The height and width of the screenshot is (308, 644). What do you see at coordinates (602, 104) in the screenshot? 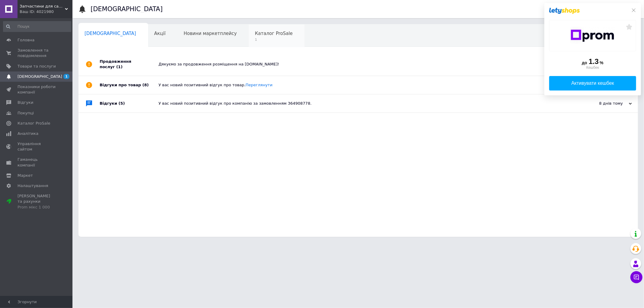
I see `div: 8 днів тому` at bounding box center [602, 104].